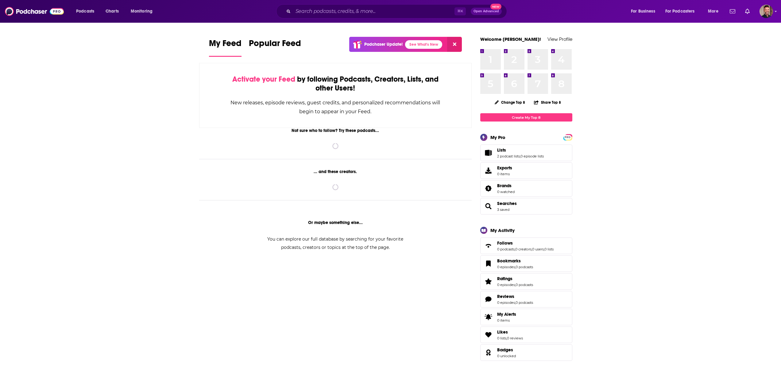 Image resolution: width=781 pixels, height=371 pixels. Describe the element at coordinates (424, 45) in the screenshot. I see `a: See What's New` at that location.